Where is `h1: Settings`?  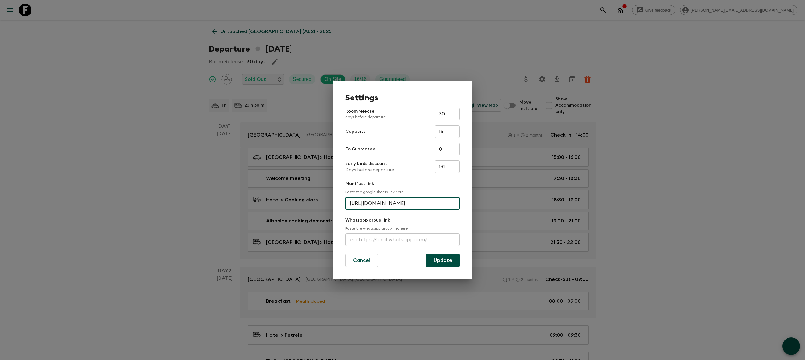
h1: Settings is located at coordinates (403, 98).